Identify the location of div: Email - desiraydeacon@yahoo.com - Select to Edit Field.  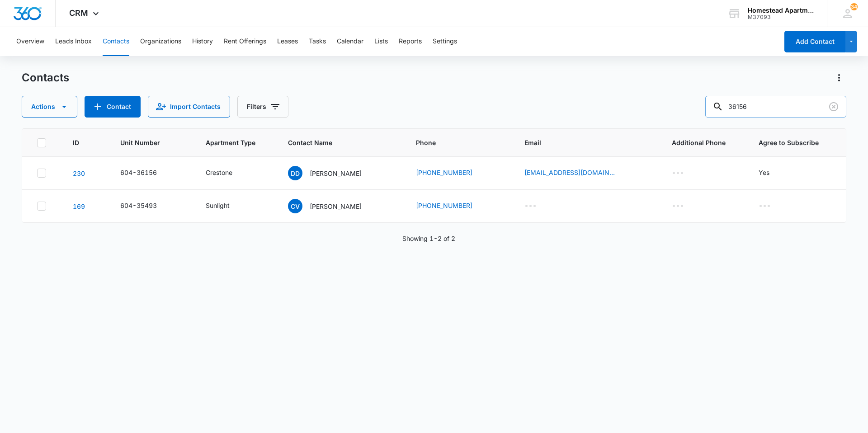
(578, 173).